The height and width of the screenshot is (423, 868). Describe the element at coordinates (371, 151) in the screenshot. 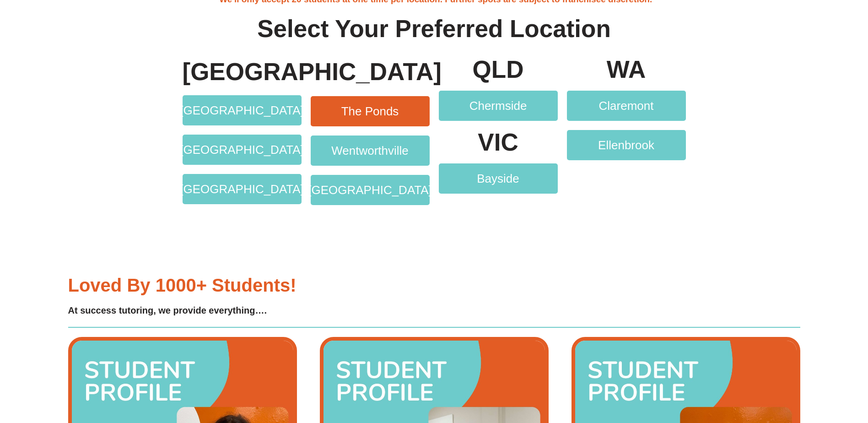

I see `a: Wentworthville` at that location.